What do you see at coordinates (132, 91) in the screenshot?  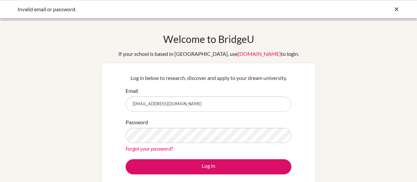 I see `label: Email` at bounding box center [132, 91].